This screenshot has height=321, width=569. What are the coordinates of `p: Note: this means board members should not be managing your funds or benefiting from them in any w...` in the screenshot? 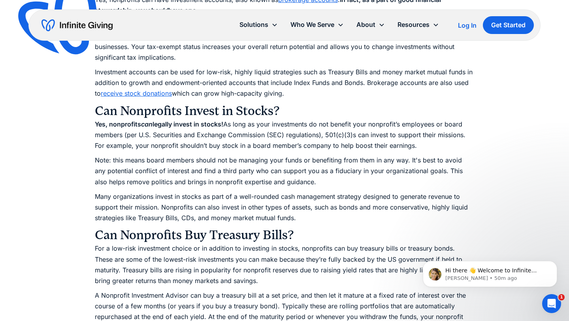 It's located at (284, 171).